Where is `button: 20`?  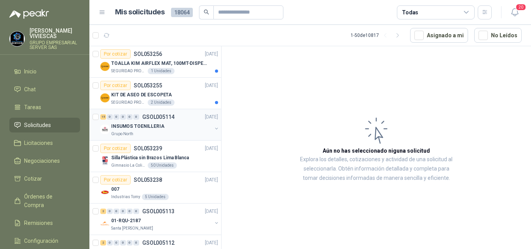 button: 20 is located at coordinates (515, 12).